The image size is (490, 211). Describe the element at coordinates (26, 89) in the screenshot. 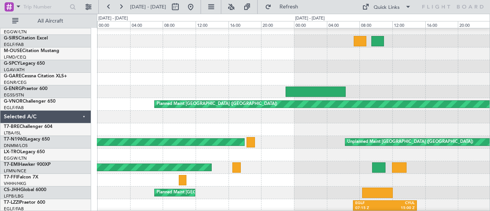

I see `a: G-ENRGPraetor 600` at that location.